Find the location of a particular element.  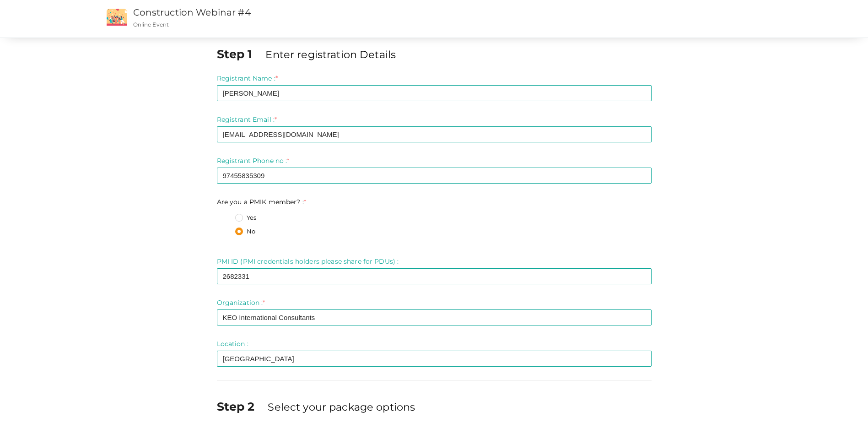

input: Enter registrant email here. is located at coordinates (434, 134).